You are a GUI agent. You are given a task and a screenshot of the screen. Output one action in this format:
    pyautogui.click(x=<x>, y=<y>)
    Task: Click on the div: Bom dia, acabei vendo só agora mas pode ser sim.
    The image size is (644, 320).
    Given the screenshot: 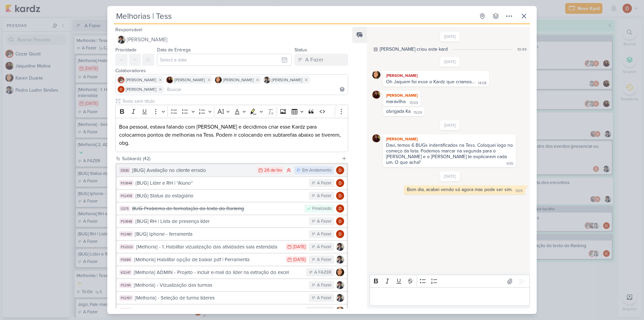 What is the action you would take?
    pyautogui.click(x=460, y=190)
    